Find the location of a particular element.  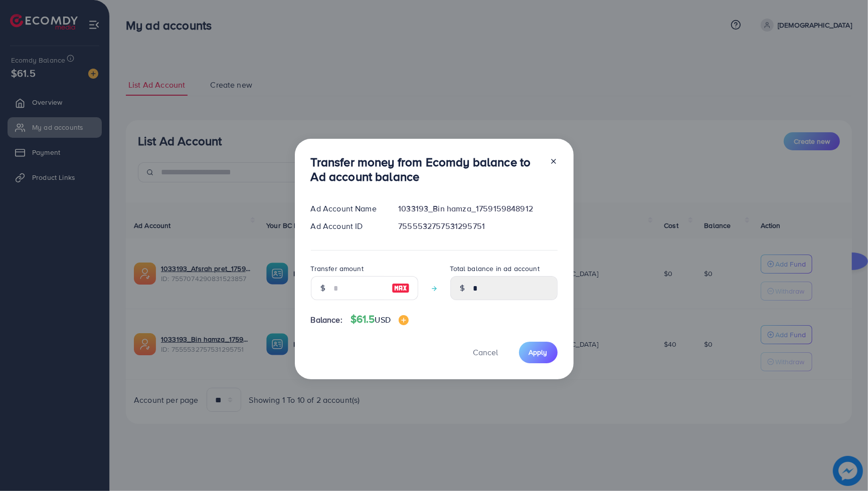

h4: $61.5 is located at coordinates (379, 319).